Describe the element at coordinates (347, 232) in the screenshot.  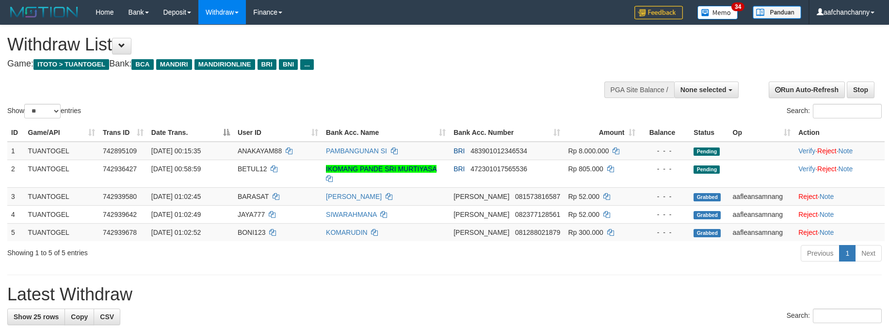
I see `a: KOMARUDIN` at that location.